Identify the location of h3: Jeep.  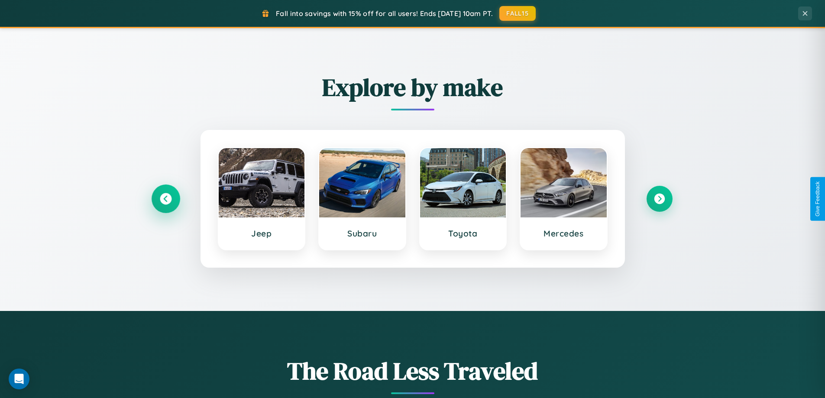
(262, 234).